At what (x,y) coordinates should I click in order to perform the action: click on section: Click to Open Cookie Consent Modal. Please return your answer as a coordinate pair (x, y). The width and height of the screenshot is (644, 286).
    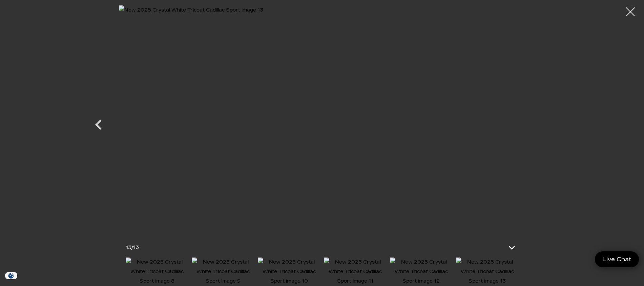
    Looking at the image, I should click on (12, 275).